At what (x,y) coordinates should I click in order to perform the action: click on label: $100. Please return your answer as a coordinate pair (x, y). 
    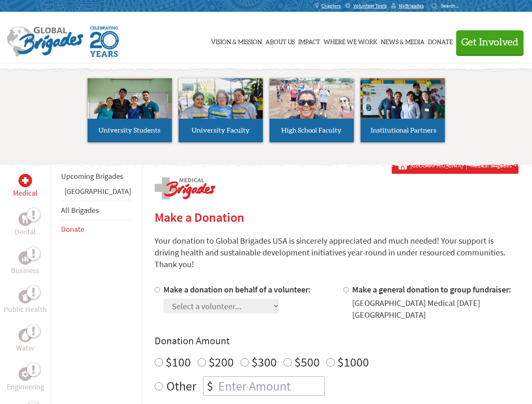
    Looking at the image, I should click on (178, 362).